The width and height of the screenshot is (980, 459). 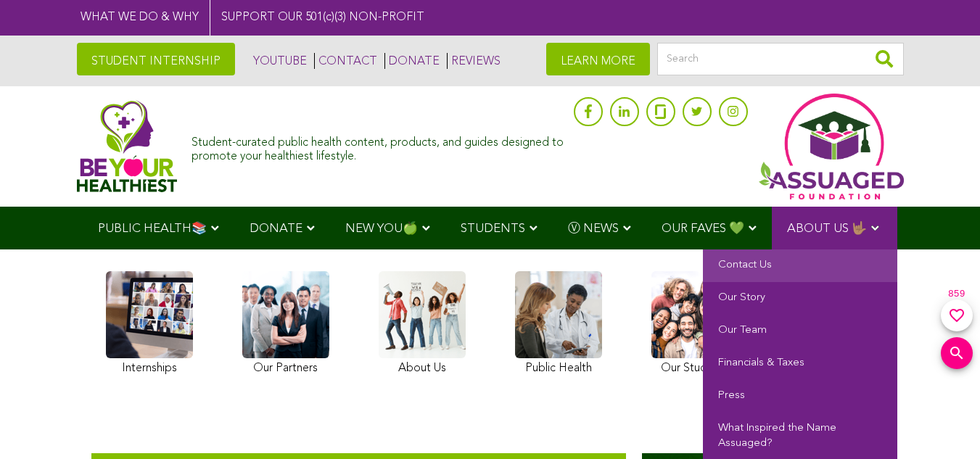 I want to click on img: Assuaged App, so click(x=831, y=147).